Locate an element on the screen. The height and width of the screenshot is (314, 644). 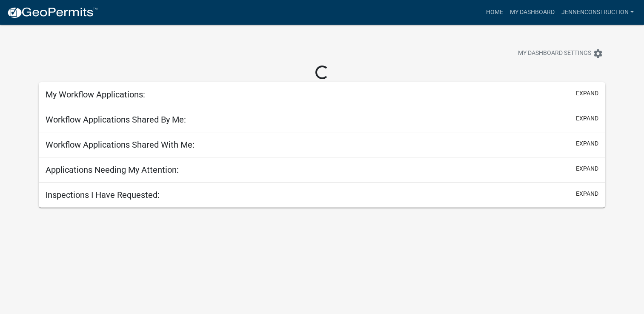
h5: Applications Needing My Attention: is located at coordinates (112, 170).